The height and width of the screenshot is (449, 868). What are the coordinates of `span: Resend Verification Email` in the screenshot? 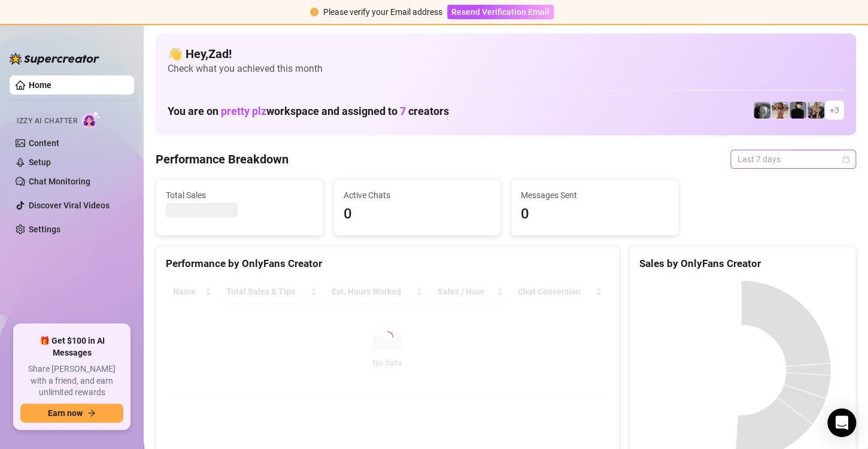 It's located at (500, 12).